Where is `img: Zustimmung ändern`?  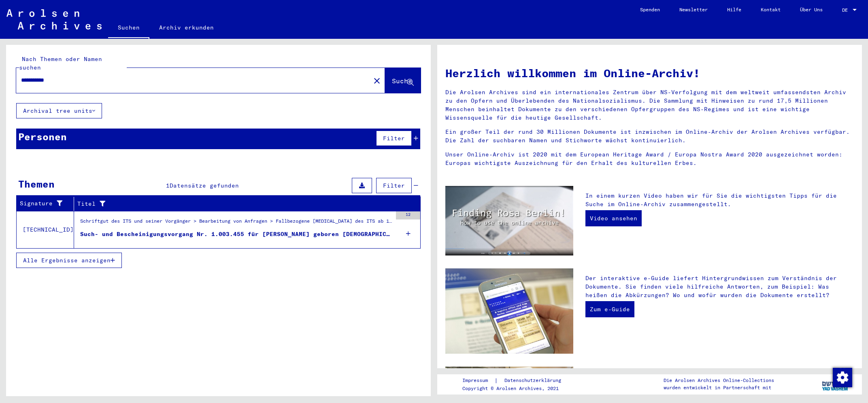 img: Zustimmung ändern is located at coordinates (842, 378).